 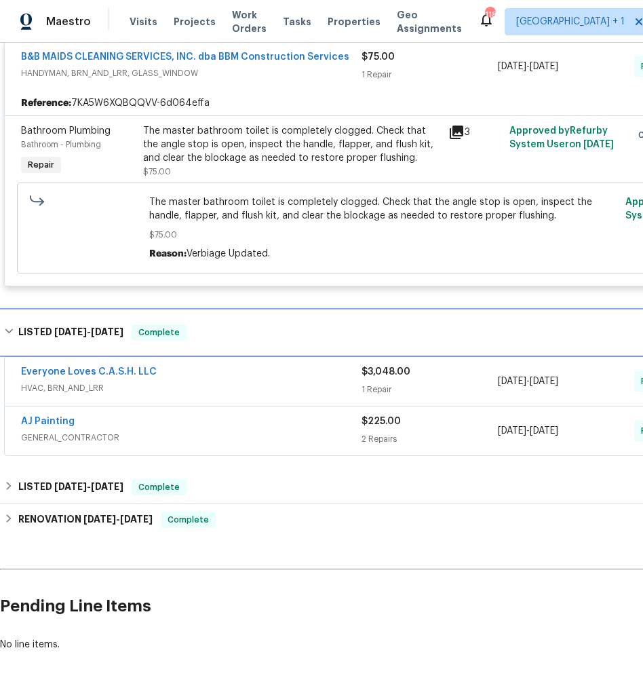 What do you see at coordinates (185, 57) in the screenshot?
I see `a: B&B MAIDS CLEANING SERVICES, INC. dba BBM Construction Services` at bounding box center [185, 57].